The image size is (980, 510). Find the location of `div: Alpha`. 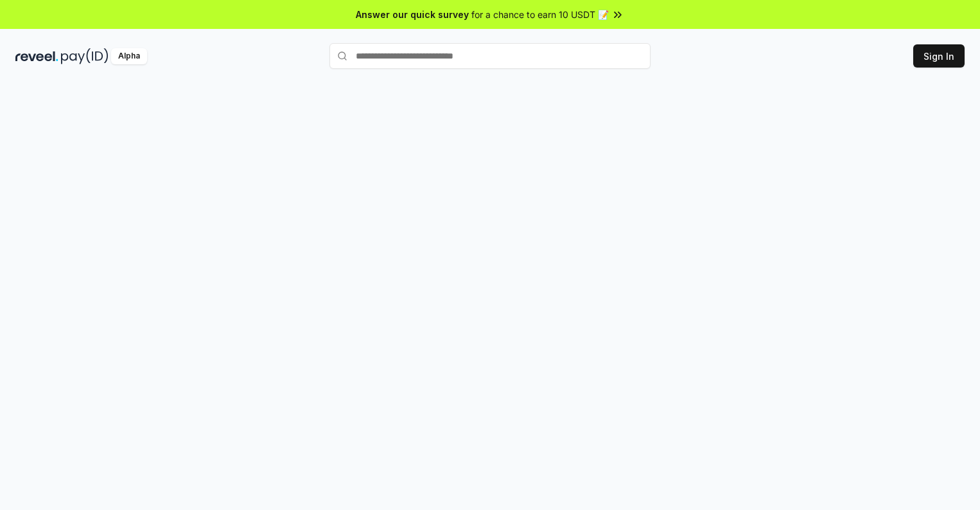

div: Alpha is located at coordinates (129, 56).